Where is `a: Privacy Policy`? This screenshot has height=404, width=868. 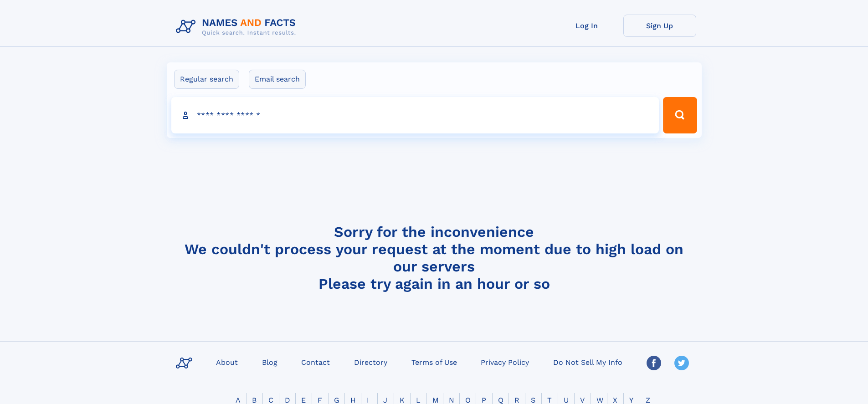
a: Privacy Policy is located at coordinates (504, 362).